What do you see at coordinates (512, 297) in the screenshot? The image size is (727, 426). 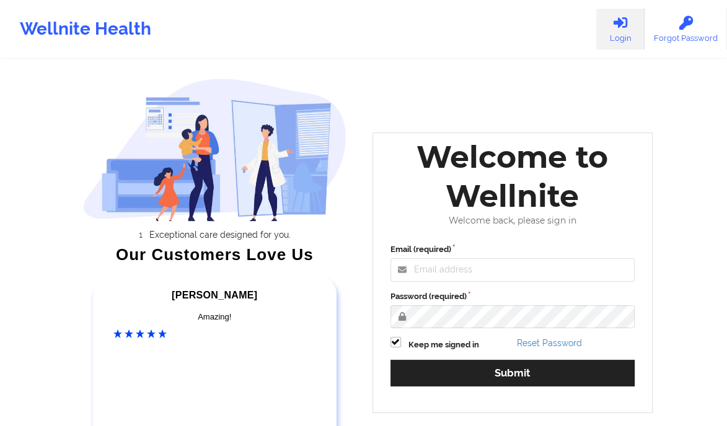 I see `label: Password (required)` at bounding box center [512, 297].